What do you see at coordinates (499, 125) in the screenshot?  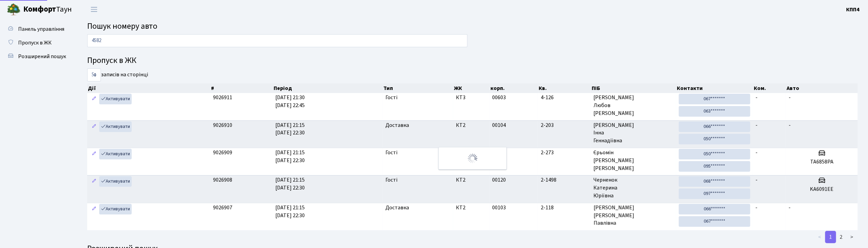 I see `span: 00104` at bounding box center [499, 125].